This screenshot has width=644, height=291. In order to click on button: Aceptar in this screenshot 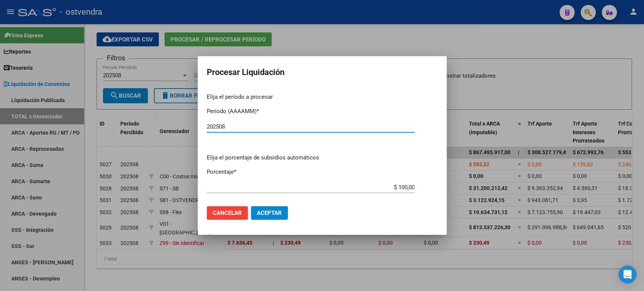, I will do `click(269, 213)`.